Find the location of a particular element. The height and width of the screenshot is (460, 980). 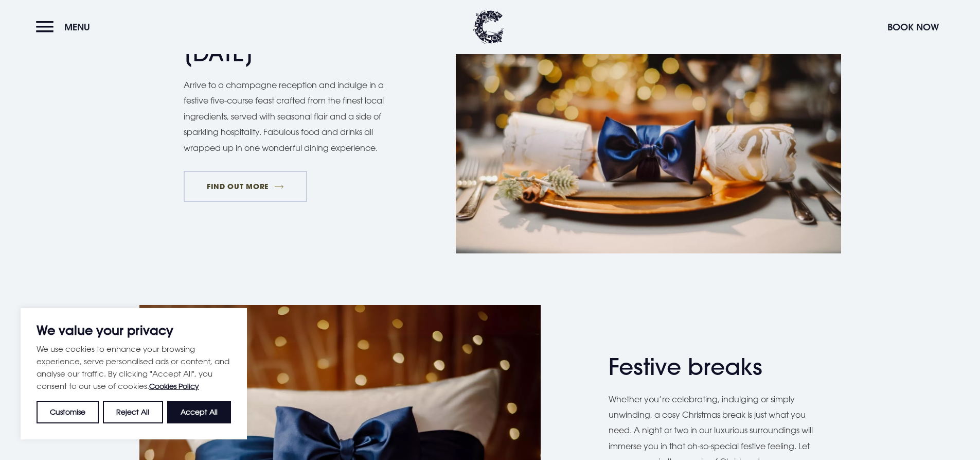

p: Arrive to a champagne reception and indulge in a festive five-course feast crafted from the fines... is located at coordinates (289, 116).